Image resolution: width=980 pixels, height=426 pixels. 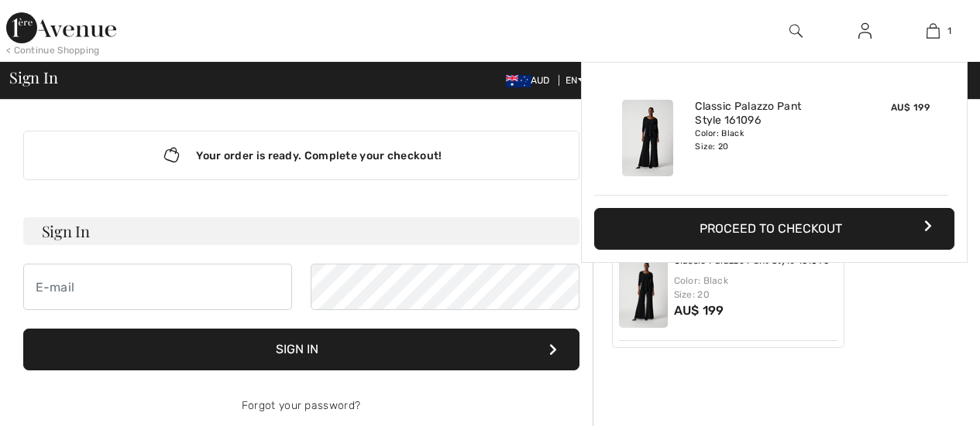 What do you see at coordinates (949, 31) in the screenshot?
I see `span: 1` at bounding box center [949, 31].